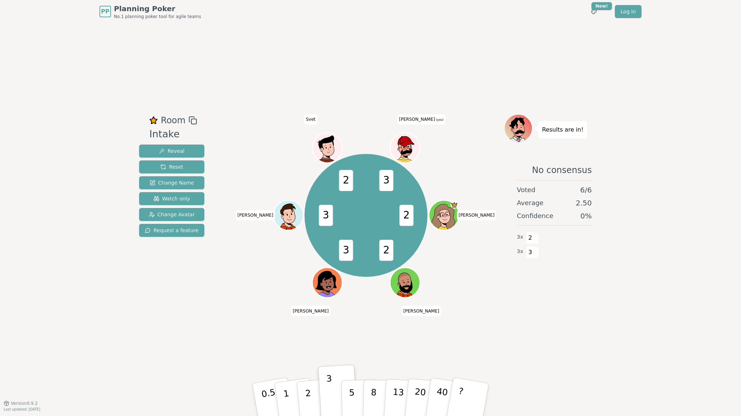  What do you see at coordinates (172, 183) in the screenshot?
I see `span: Change Name` at bounding box center [172, 183].